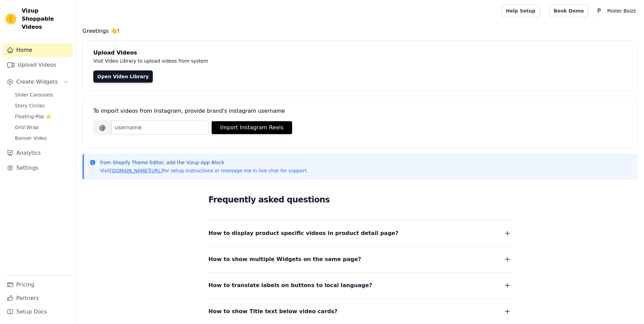 Image resolution: width=644 pixels, height=324 pixels. Describe the element at coordinates (244, 61) in the screenshot. I see `p: Visit Video Library to upload videos from system` at that location.